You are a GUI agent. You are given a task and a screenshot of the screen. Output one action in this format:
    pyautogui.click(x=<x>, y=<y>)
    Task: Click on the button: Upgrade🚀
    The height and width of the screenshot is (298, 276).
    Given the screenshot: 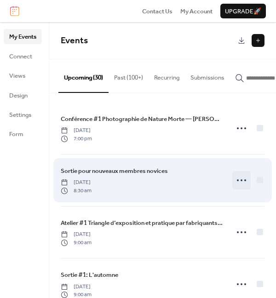 What is the action you would take?
    pyautogui.click(x=243, y=11)
    